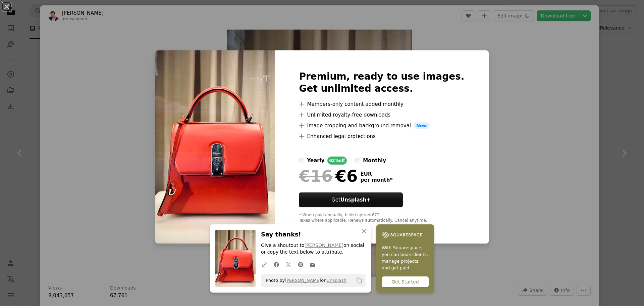  Describe the element at coordinates (381, 104) in the screenshot. I see `li: Members-only content added monthly` at that location.